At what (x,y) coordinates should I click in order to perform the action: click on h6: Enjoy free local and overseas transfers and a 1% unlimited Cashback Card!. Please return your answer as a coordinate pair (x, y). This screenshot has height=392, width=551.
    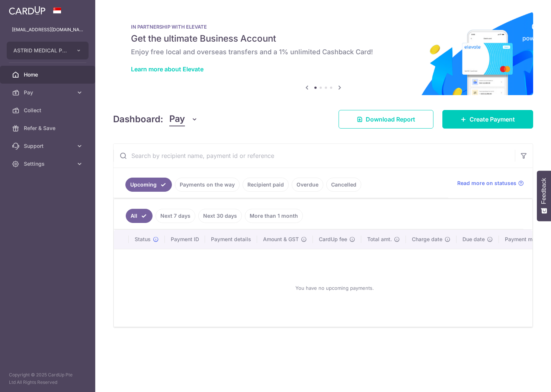
    Looking at the image, I should click on (323, 52).